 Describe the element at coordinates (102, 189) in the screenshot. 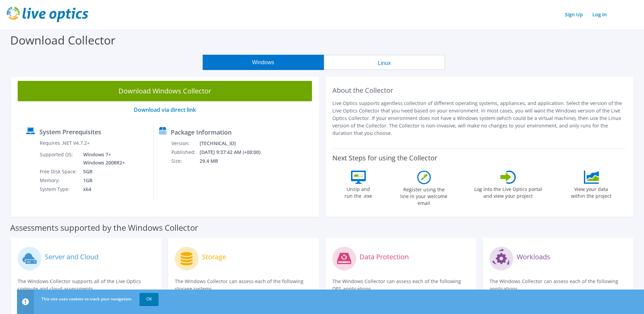

I see `td: x64` at that location.